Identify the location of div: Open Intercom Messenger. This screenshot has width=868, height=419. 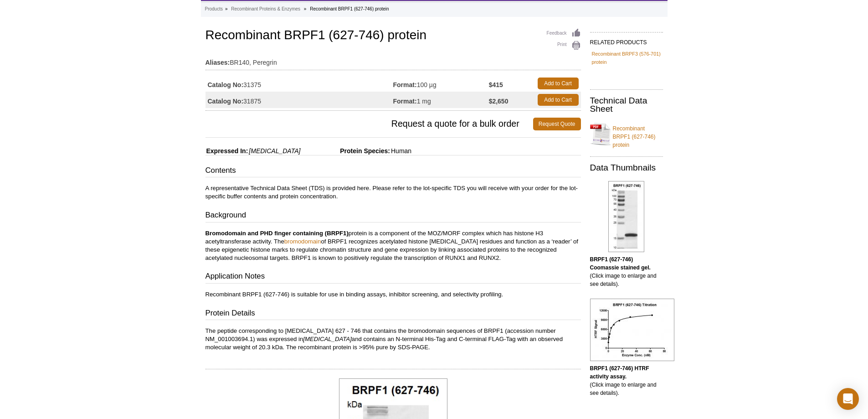
(848, 399).